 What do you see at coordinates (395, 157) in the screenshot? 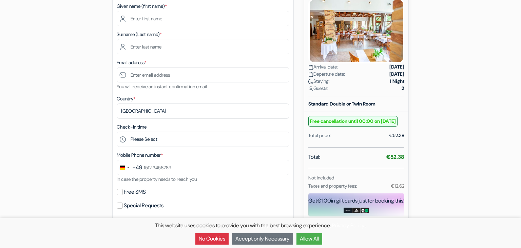
I see `strong: €52.38` at bounding box center [395, 157].